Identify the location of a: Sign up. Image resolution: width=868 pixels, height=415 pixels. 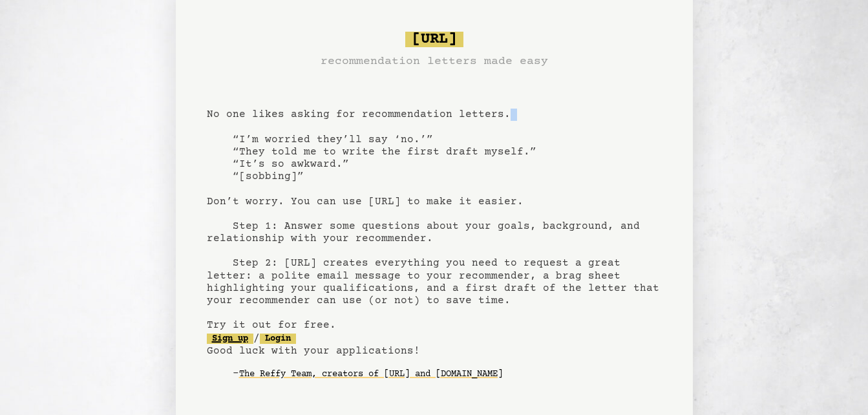
(230, 339).